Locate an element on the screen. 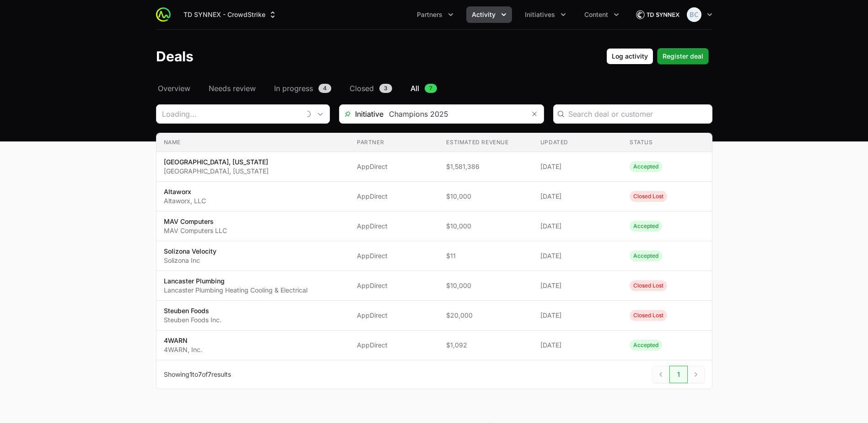 This screenshot has height=423, width=868. div: Partners menu is located at coordinates (435, 15).